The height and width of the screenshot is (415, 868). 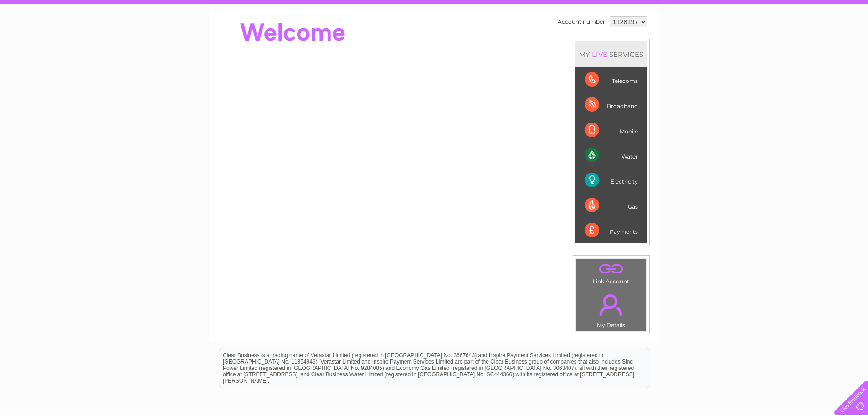 I want to click on div: Payments, so click(x=612, y=231).